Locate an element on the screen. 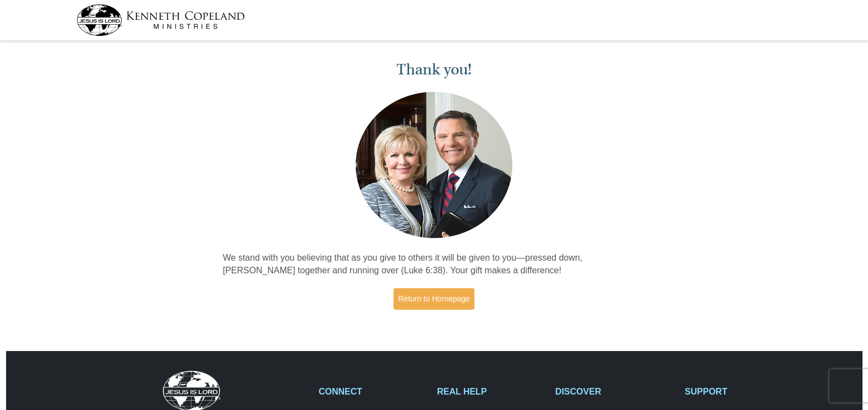 This screenshot has height=410, width=868. a: Return to Homepage is located at coordinates (434, 298).